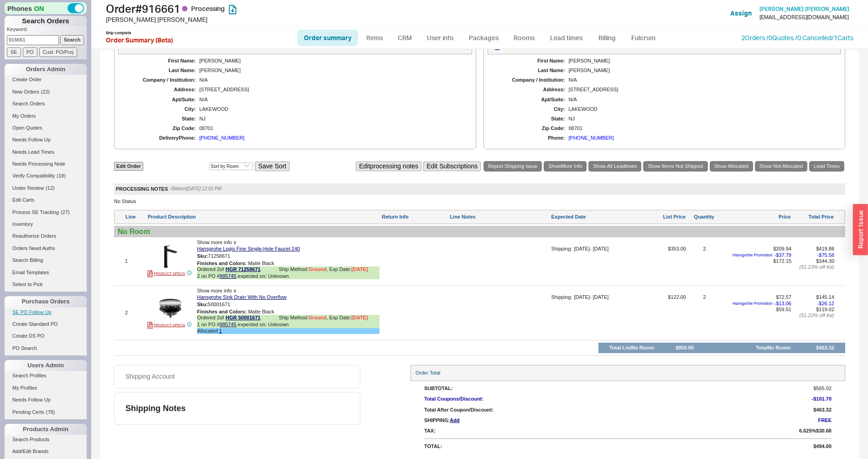 Image resolution: width=868 pixels, height=459 pixels. Describe the element at coordinates (220, 330) in the screenshot. I see `a: 1` at that location.